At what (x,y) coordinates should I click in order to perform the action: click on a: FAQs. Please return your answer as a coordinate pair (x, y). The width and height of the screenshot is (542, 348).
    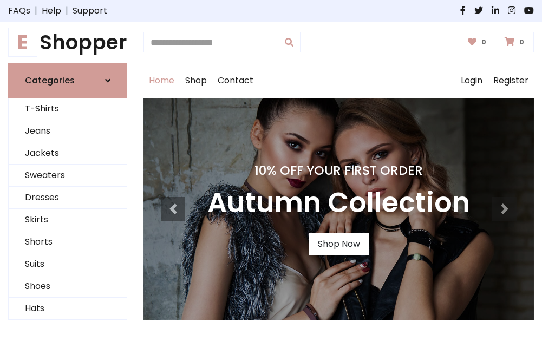
    Looking at the image, I should click on (19, 11).